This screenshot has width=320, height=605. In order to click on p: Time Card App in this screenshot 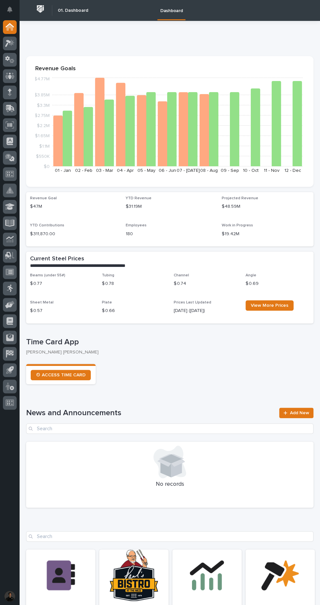, I will do `click(169, 342)`.